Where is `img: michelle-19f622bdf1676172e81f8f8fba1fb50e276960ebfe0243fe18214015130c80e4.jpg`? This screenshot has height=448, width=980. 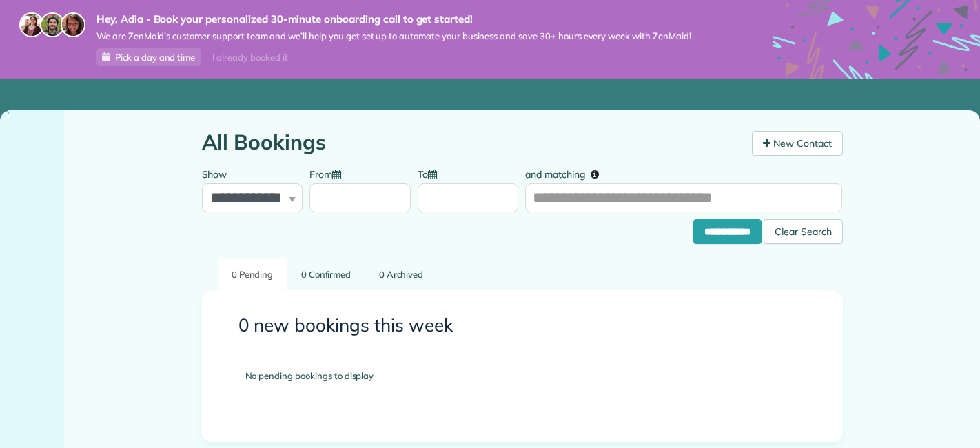 img: michelle-19f622bdf1676172e81f8f8fba1fb50e276960ebfe0243fe18214015130c80e4.jpg is located at coordinates (73, 25).